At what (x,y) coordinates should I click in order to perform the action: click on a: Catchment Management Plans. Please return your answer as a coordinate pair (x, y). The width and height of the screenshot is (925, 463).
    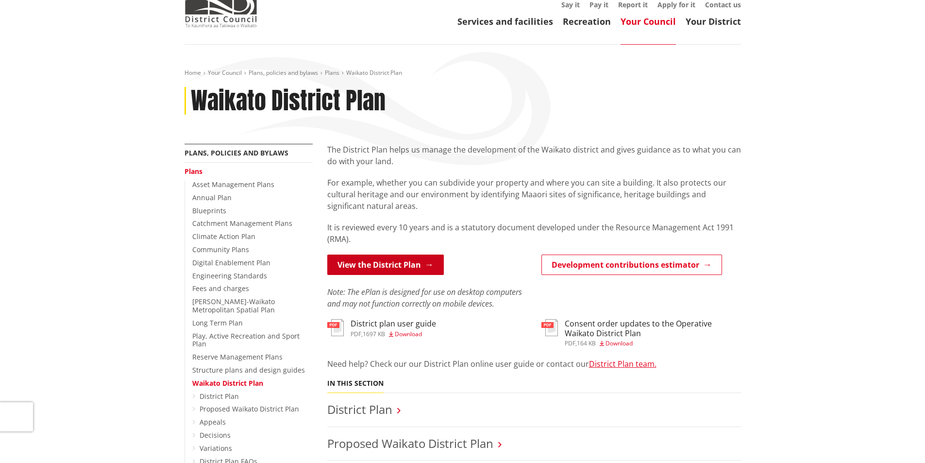
    Looking at the image, I should click on (242, 223).